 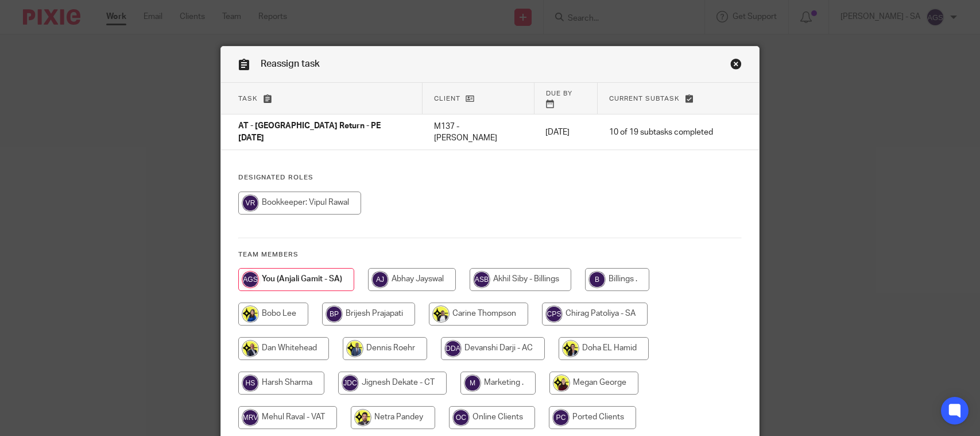 What do you see at coordinates (248, 99) in the screenshot?
I see `span: Task` at bounding box center [248, 99].